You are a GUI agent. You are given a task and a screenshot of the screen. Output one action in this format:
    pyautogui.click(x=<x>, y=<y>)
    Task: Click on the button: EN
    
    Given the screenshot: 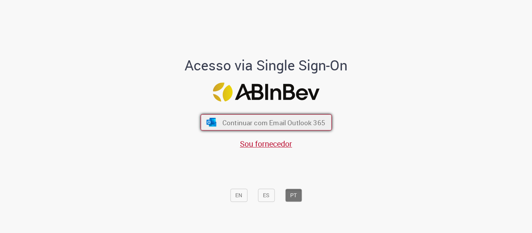 What is the action you would take?
    pyautogui.click(x=239, y=196)
    